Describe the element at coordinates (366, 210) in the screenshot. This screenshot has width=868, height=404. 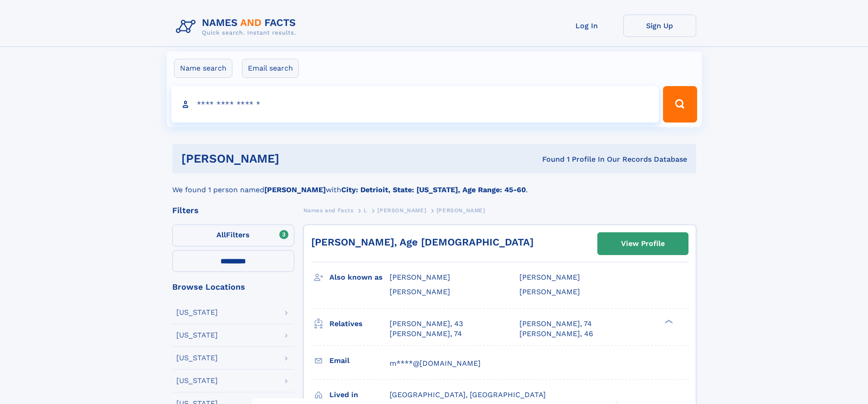
I see `span: L` at that location.